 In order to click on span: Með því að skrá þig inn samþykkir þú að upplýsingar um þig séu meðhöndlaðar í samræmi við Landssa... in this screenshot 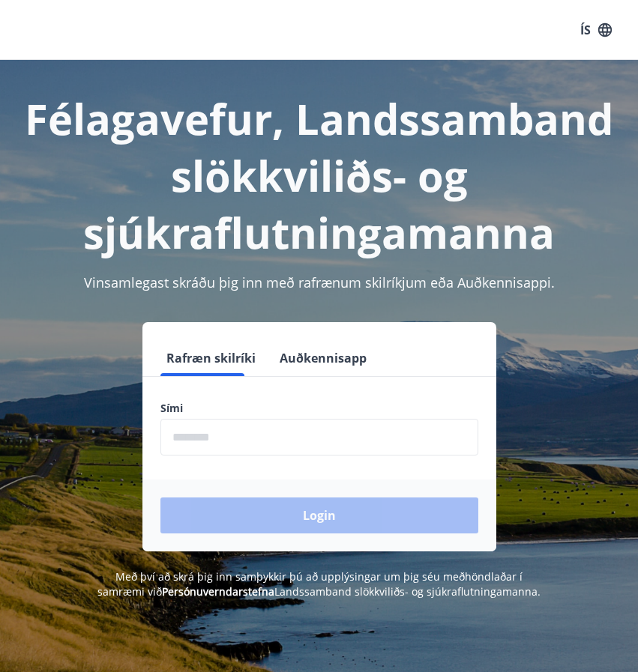, I will do `click(319, 584)`.